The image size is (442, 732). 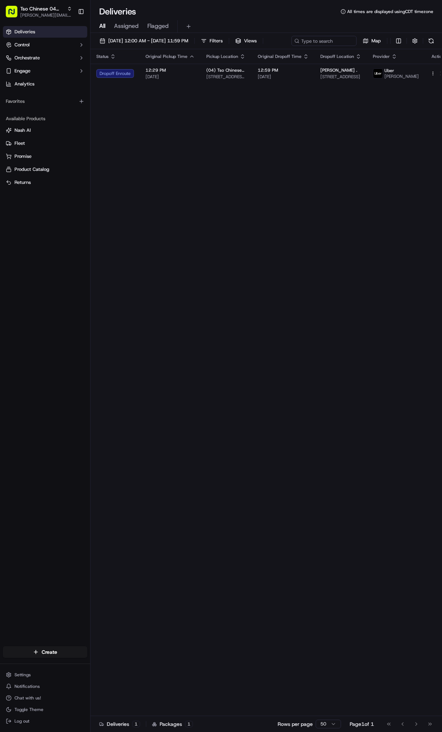 I want to click on span: Create, so click(x=49, y=652).